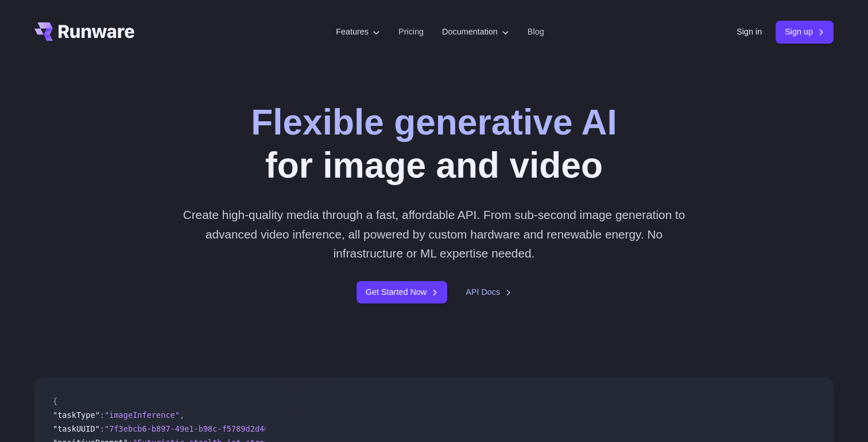  What do you see at coordinates (77, 415) in the screenshot?
I see `span: "taskType"` at bounding box center [77, 415].